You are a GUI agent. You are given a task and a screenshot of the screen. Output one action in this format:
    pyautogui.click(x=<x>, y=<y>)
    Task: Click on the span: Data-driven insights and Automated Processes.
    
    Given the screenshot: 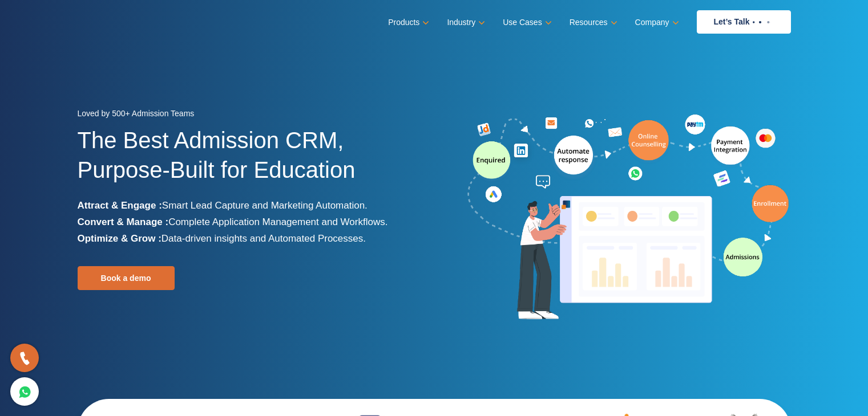 What is the action you would take?
    pyautogui.click(x=264, y=238)
    